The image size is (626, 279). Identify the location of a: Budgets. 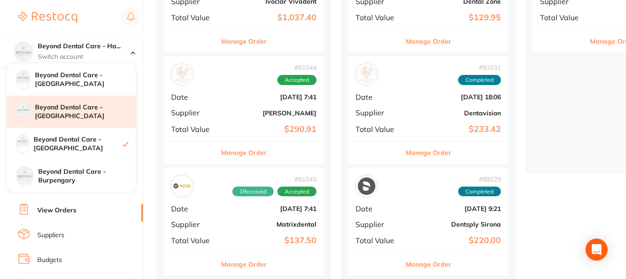
(50, 260).